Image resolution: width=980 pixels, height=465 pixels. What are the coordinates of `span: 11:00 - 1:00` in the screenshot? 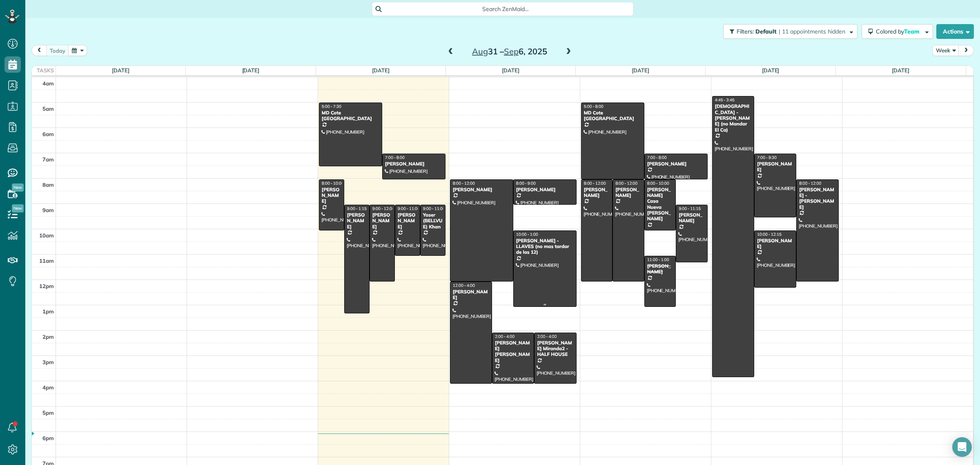 It's located at (658, 259).